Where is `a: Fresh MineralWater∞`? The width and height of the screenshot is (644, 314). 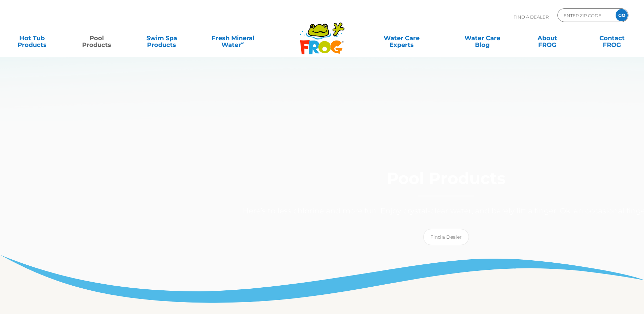
a: Fresh MineralWater∞ is located at coordinates (233, 38).